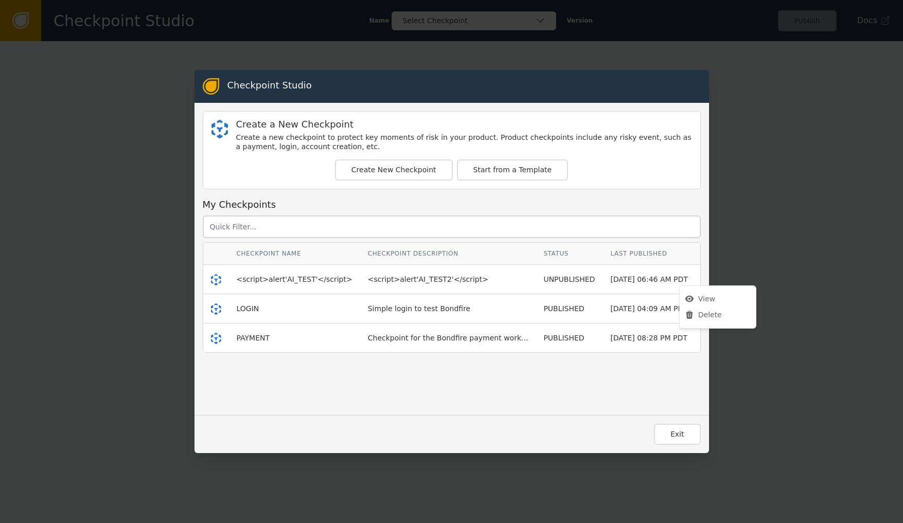 The width and height of the screenshot is (903, 523). What do you see at coordinates (452, 227) in the screenshot?
I see `input: Quick Filter...` at bounding box center [452, 227].